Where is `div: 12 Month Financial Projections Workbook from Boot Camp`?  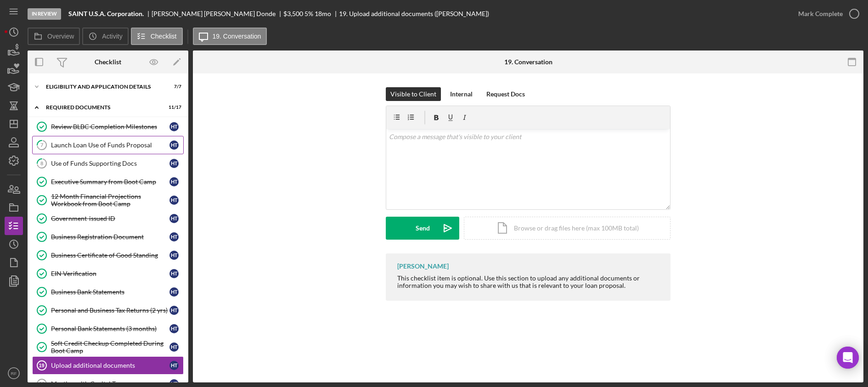
div: 12 Month Financial Projections Workbook from Boot Camp is located at coordinates (110, 200).